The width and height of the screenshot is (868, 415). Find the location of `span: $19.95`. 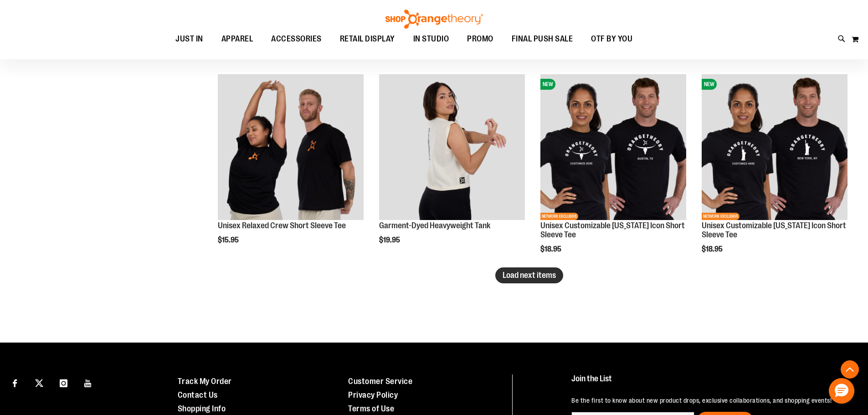

span: $19.95 is located at coordinates (390, 240).